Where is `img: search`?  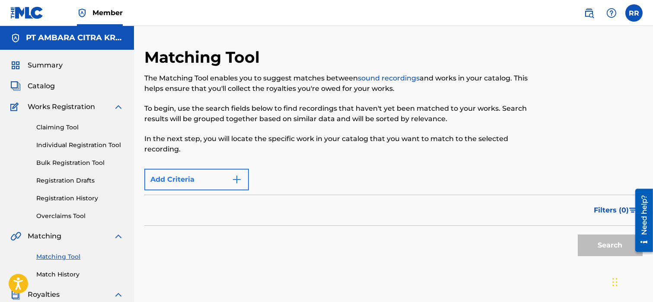 img: search is located at coordinates (589, 13).